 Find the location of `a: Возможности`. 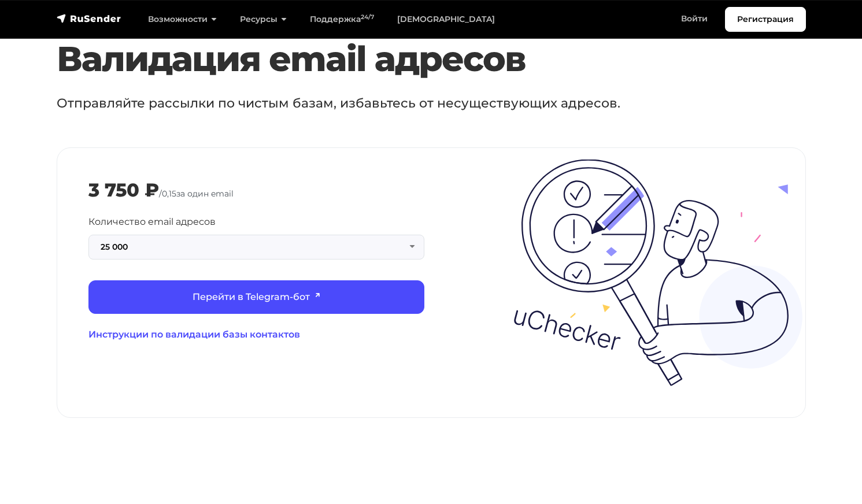

a: Возможности is located at coordinates (182, 19).